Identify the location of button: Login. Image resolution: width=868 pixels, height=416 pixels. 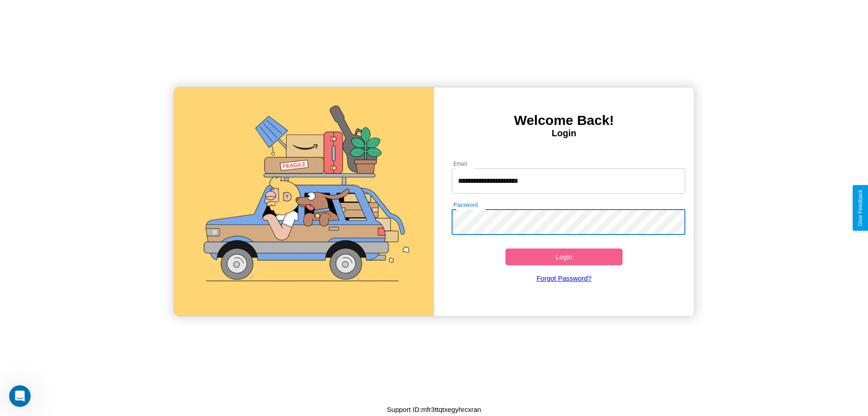
(563, 257).